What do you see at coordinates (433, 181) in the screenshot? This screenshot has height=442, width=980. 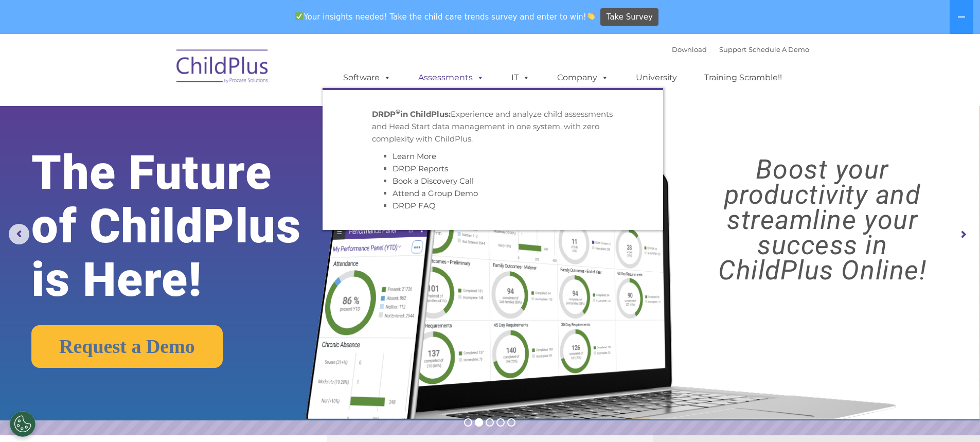 I see `a: Book a Discovery Call` at bounding box center [433, 181].